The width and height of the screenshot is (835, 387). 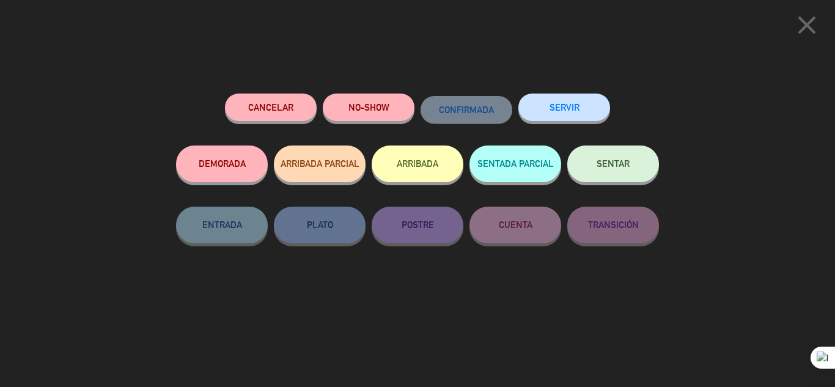 I want to click on span: CONFIRMADA, so click(x=467, y=109).